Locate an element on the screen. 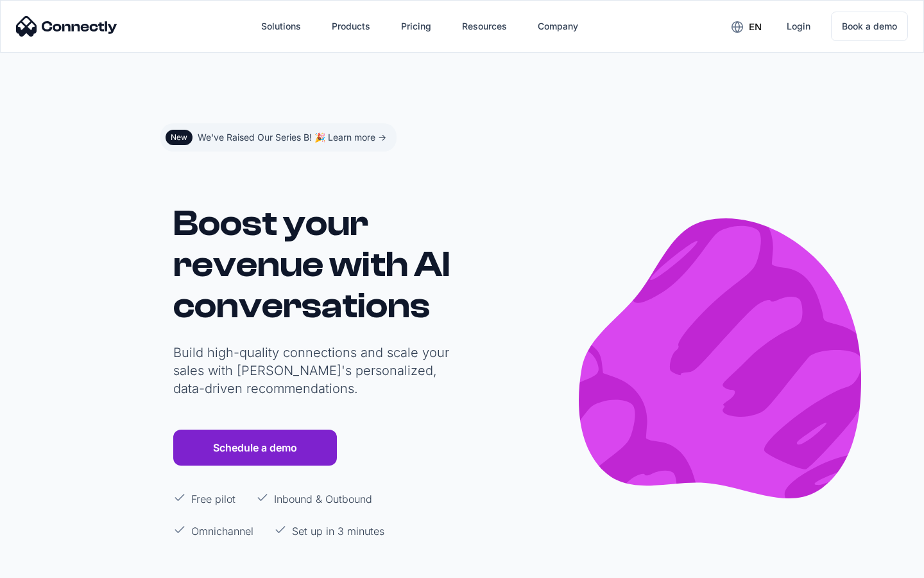  p: Set up in 3 minutes is located at coordinates (338, 531).